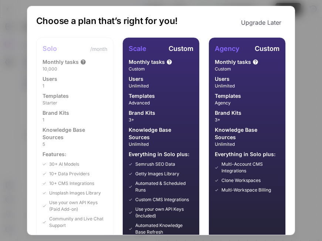  Describe the element at coordinates (137, 49) in the screenshot. I see `h1: Scale` at that location.